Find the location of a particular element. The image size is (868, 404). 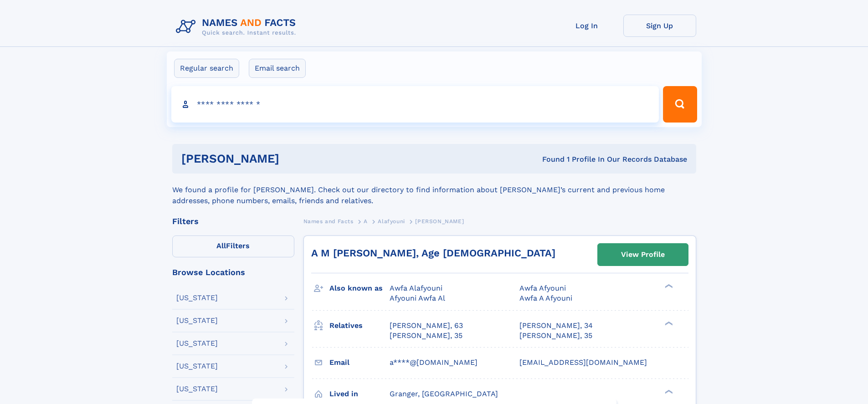

h3: Email is located at coordinates (360, 362).